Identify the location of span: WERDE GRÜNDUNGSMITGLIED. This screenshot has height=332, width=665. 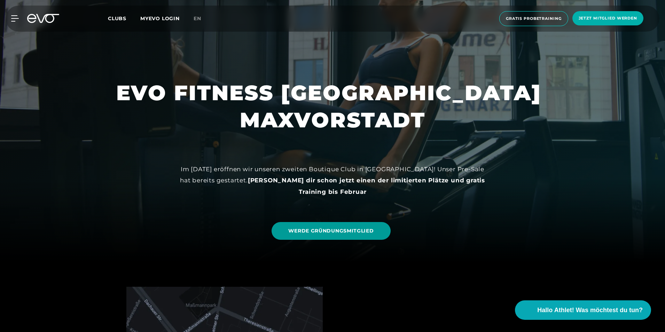
(331, 231).